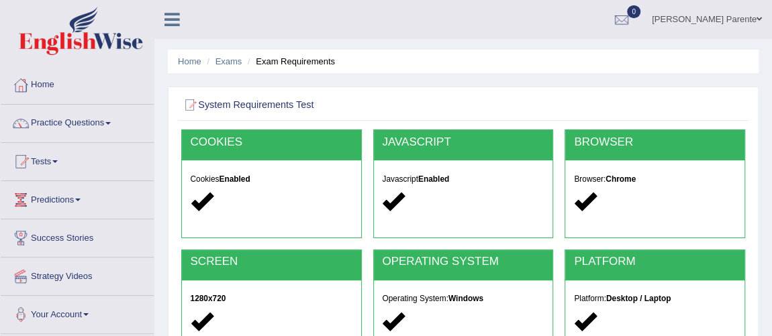  What do you see at coordinates (639, 299) in the screenshot?
I see `strong: Desktop / Laptop` at bounding box center [639, 299].